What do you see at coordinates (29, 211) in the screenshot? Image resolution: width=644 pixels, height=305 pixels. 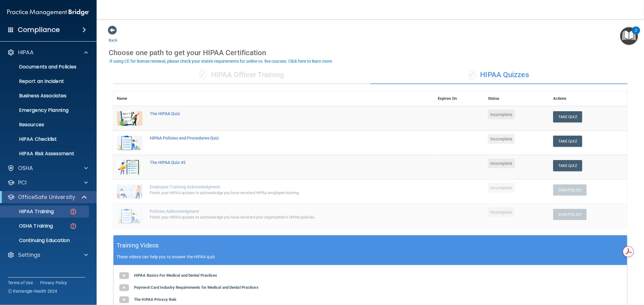 I see `p: HIPAA Training` at bounding box center [29, 211].